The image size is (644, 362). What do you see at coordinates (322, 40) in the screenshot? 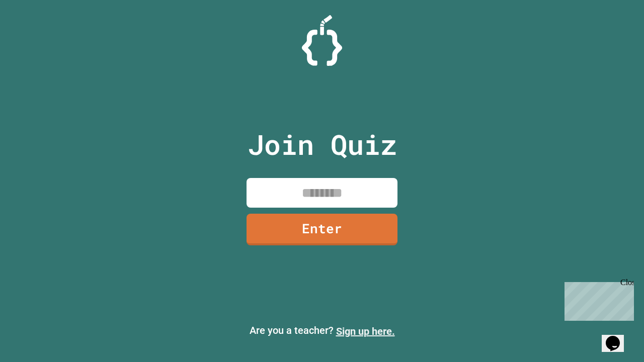
I see `img: Logo.svg` at bounding box center [322, 40].